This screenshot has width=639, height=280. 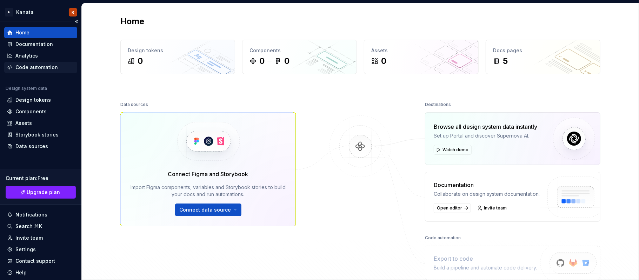 What do you see at coordinates (41, 146) in the screenshot?
I see `a: Data sources` at bounding box center [41, 146].